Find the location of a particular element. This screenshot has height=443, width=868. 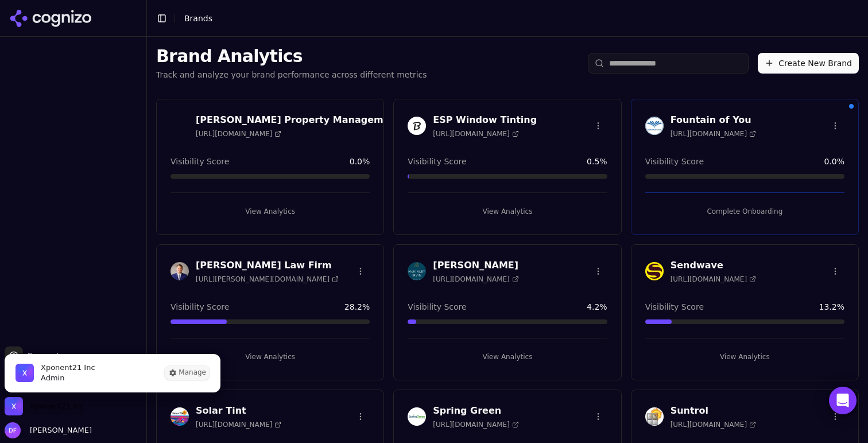

span: 4.2 % is located at coordinates (598, 307).